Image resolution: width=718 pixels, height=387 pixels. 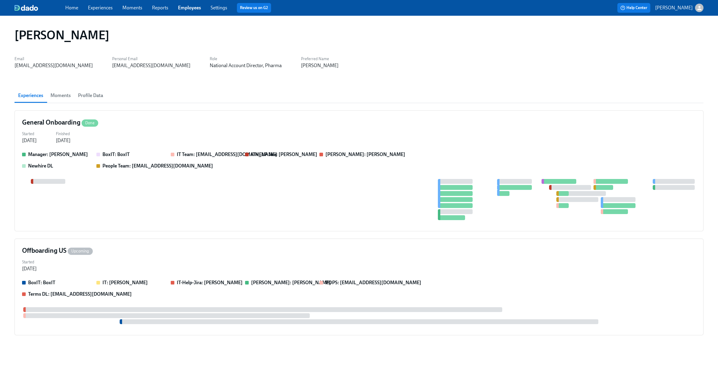 I want to click on button: Review us on G2, so click(x=254, y=8).